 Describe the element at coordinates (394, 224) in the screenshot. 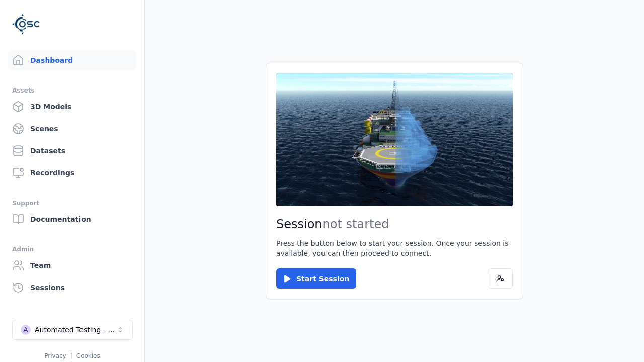

I see `h2: Session` at that location.